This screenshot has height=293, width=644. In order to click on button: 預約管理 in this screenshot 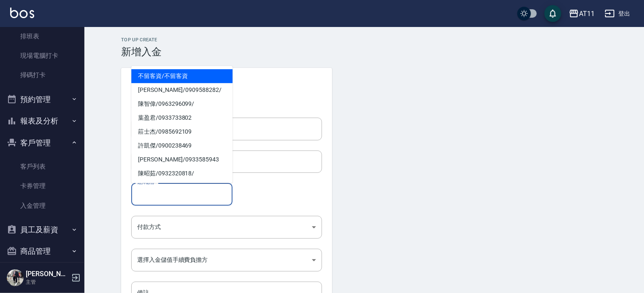, I will do `click(42, 99)`.